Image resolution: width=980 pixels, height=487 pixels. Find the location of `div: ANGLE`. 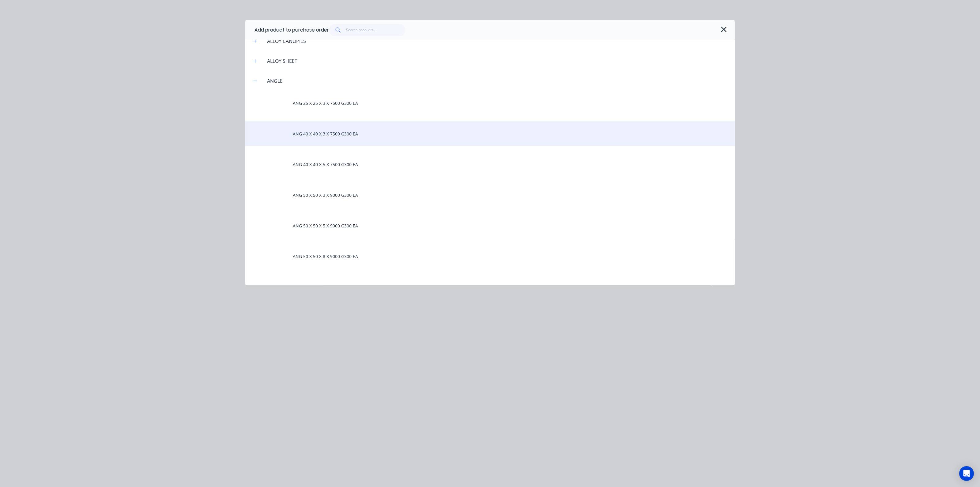

div: ANGLE is located at coordinates (275, 81).